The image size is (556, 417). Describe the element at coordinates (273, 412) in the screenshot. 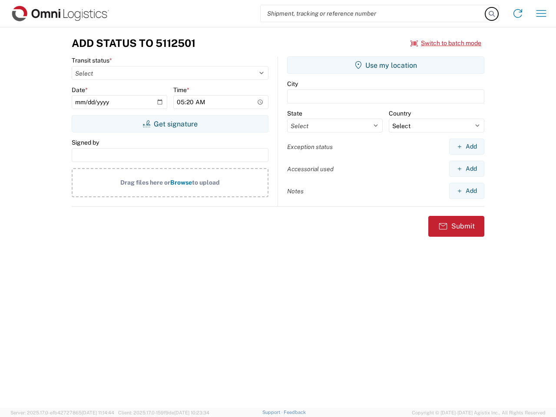

I see `a: Support` at that location.